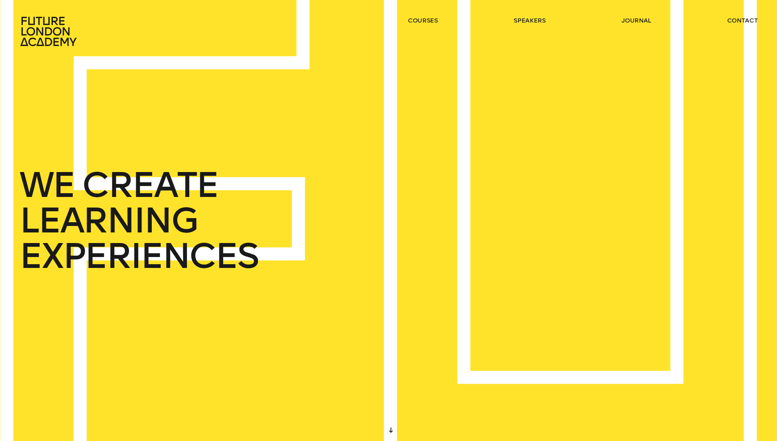  What do you see at coordinates (47, 185) in the screenshot?
I see `span: WE` at bounding box center [47, 185].